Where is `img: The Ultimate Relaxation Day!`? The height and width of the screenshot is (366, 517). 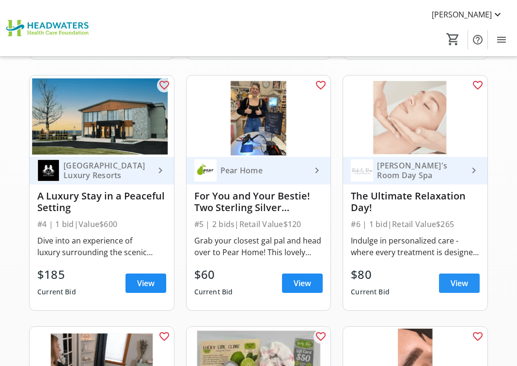
img: The Ultimate Relaxation Day! is located at coordinates (415, 116).